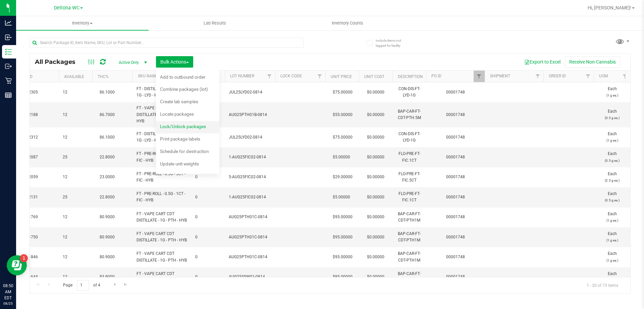  I want to click on inline-svg: Outbound, so click(8, 66).